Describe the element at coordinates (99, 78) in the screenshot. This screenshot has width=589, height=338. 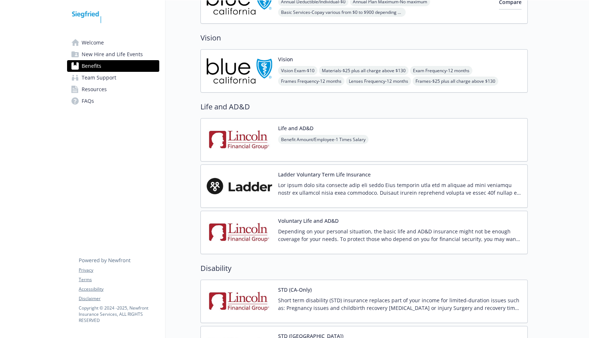
I see `span: Team Support` at that location.